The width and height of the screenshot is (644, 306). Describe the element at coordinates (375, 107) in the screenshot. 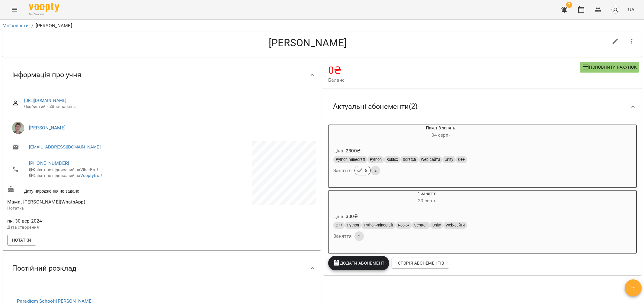

I see `span: Актуальні абонементи ( 2 )` at that location.